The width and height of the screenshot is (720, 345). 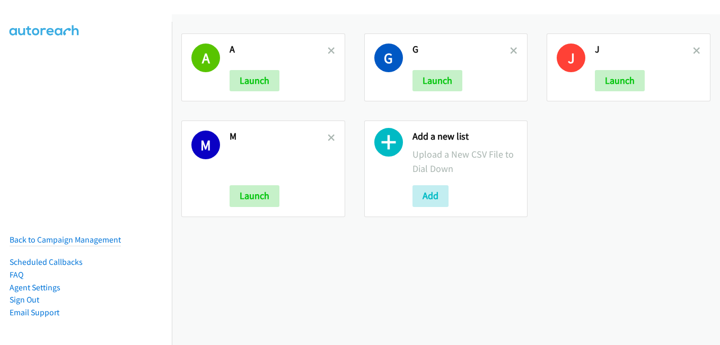 What do you see at coordinates (431, 196) in the screenshot?
I see `button: Add` at bounding box center [431, 196].